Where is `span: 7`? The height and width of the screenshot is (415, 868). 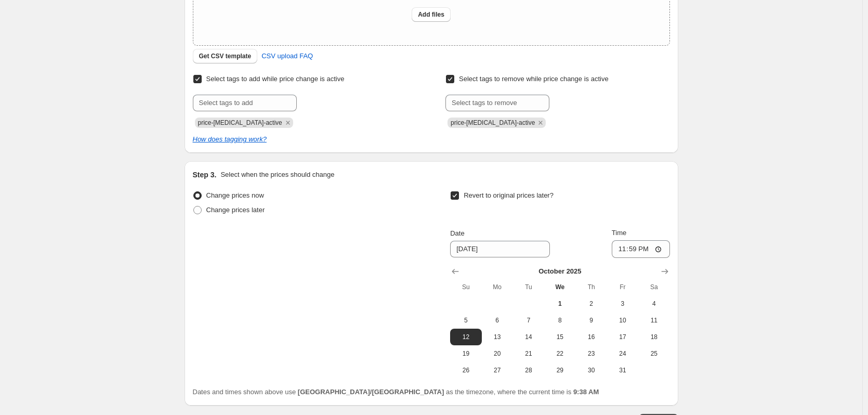
span: 7 is located at coordinates (529, 320).